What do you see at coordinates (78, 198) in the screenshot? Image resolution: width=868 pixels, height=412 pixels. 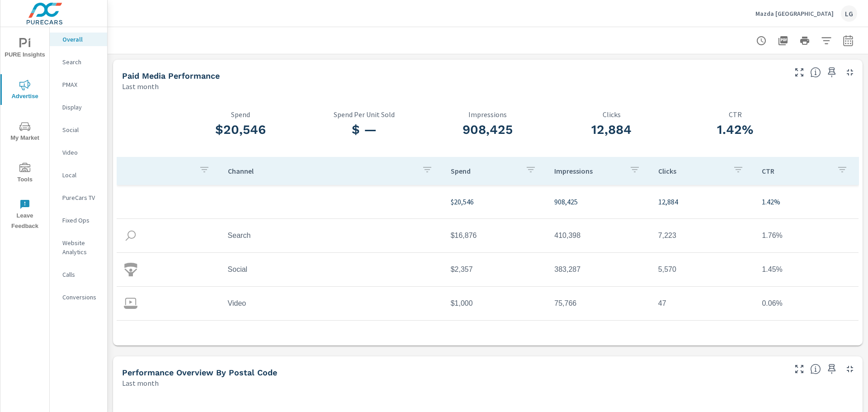 I see `div: PureCars TV` at bounding box center [78, 198].